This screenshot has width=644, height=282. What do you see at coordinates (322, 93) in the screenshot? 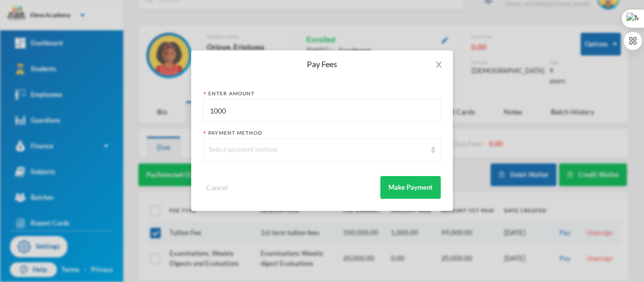
I see `div: Enter Amount` at bounding box center [322, 93].